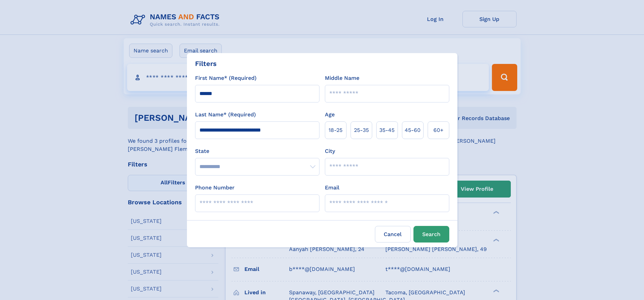 The height and width of the screenshot is (300, 644). Describe the element at coordinates (342, 78) in the screenshot. I see `label: Middle Name` at that location.